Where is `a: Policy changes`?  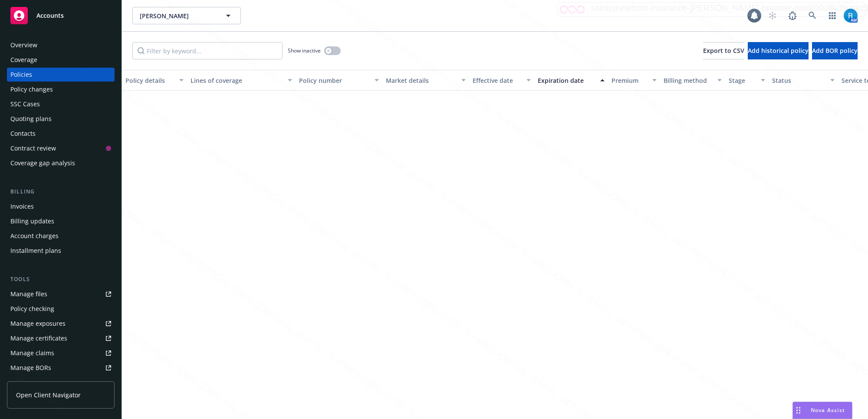 a: Policy changes is located at coordinates (61, 89).